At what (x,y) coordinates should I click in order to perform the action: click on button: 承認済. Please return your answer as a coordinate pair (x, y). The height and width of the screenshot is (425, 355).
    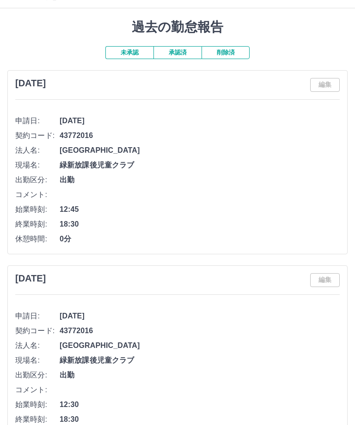
    Looking at the image, I should click on (177, 53).